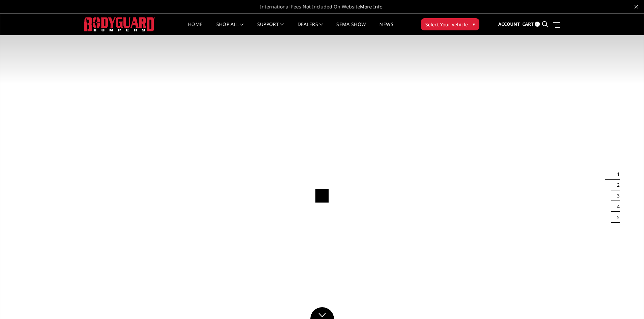 Image resolution: width=644 pixels, height=319 pixels. Describe the element at coordinates (322, 313) in the screenshot. I see `a: Click to Down` at that location.